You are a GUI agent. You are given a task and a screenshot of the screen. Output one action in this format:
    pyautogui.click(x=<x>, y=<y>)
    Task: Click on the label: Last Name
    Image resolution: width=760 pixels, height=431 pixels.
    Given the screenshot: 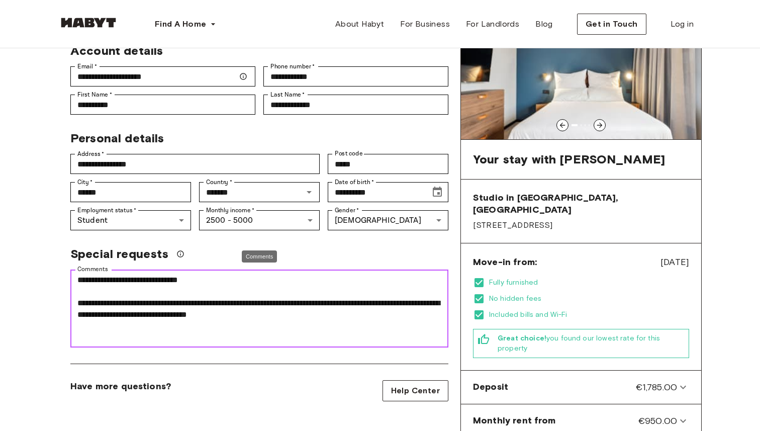 What is the action you would take?
    pyautogui.click(x=287, y=94)
    